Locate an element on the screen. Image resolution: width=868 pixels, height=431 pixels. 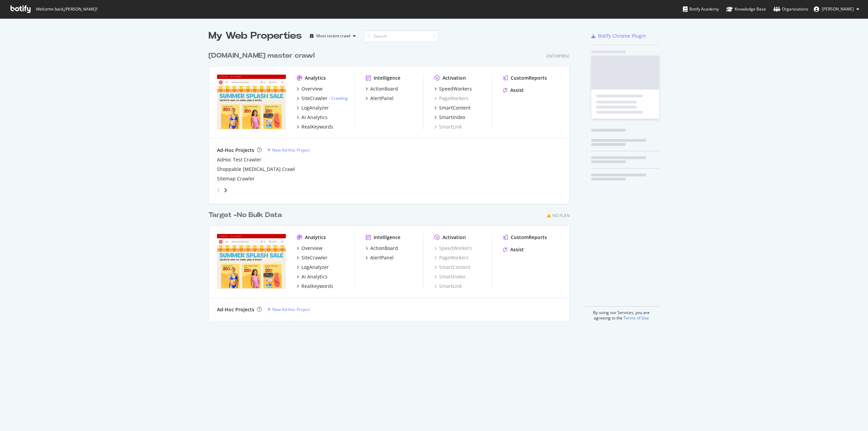
div: angle-left is located at coordinates (219, 190).